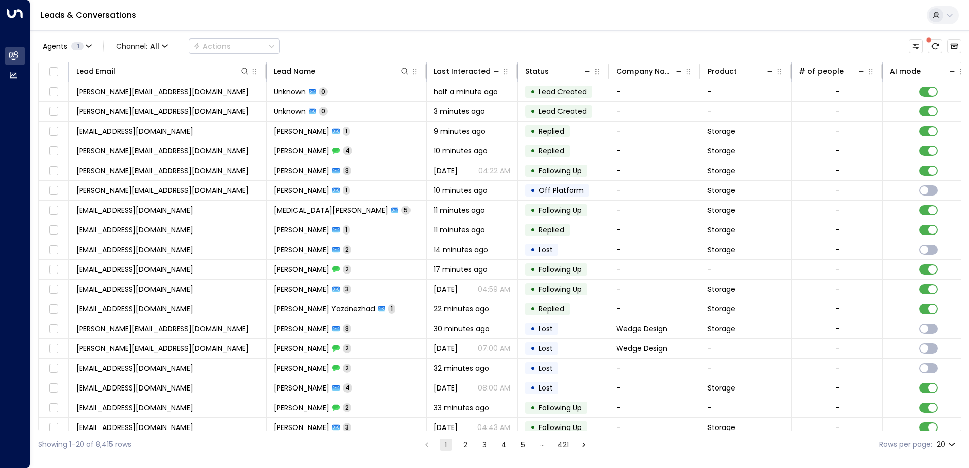 This screenshot has width=969, height=468. I want to click on p: 07:00 AM, so click(494, 349).